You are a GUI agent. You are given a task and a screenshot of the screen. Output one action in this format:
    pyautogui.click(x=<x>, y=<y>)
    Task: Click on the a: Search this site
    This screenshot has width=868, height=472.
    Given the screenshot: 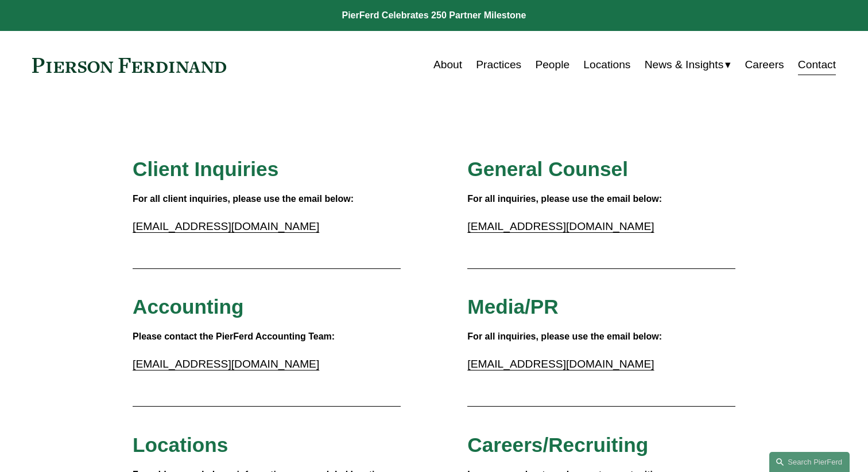 What is the action you would take?
    pyautogui.click(x=809, y=462)
    